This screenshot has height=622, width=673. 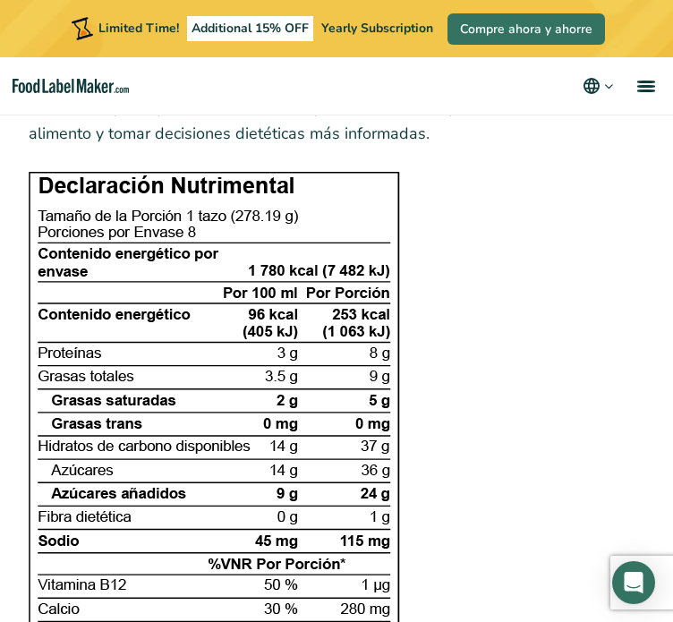 I want to click on span: Limited Time!, so click(x=139, y=28).